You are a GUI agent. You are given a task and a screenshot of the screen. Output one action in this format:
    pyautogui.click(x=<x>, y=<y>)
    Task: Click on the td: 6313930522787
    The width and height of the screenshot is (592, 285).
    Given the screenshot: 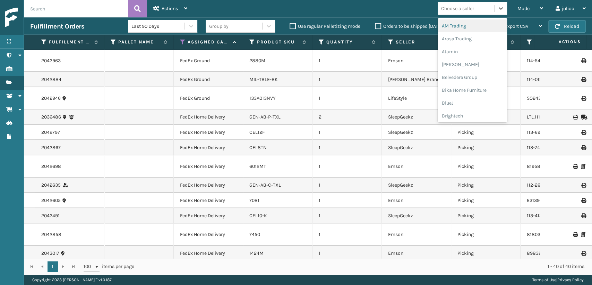 What is the action you would take?
    pyautogui.click(x=556, y=200)
    